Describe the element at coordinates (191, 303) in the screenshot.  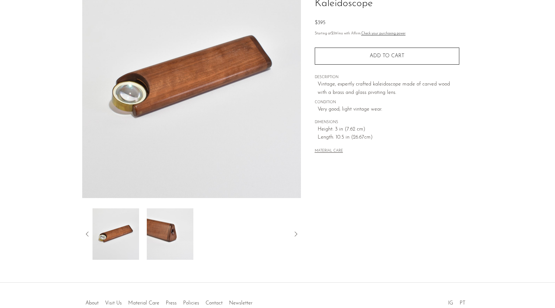
I see `a: Policies` at that location.